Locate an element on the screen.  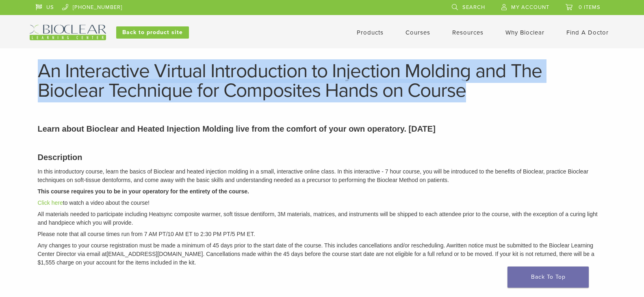
span: Any changes to your course registration must be made a minimum of 45 days prior to the start date... is located at coordinates (244, 246).